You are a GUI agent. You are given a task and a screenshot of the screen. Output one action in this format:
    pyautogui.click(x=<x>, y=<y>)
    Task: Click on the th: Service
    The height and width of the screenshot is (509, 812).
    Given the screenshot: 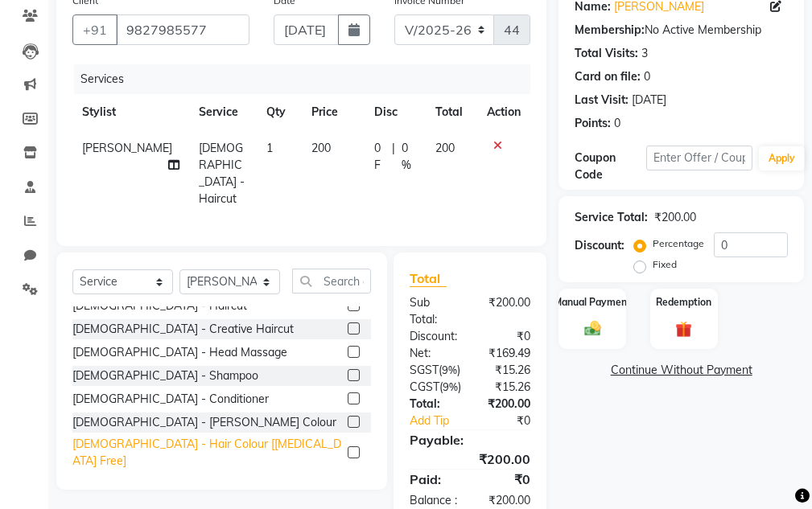 What is the action you would take?
    pyautogui.click(x=222, y=112)
    